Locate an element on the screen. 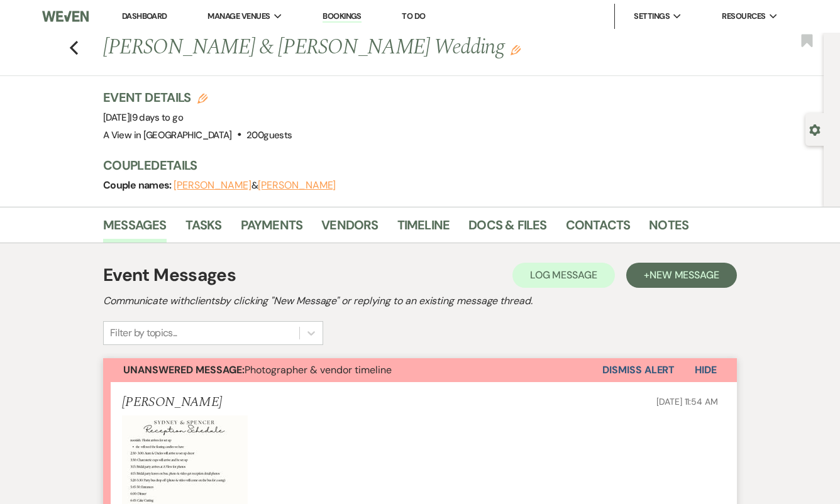 The width and height of the screenshot is (840, 504). span: Settings is located at coordinates (651, 16).